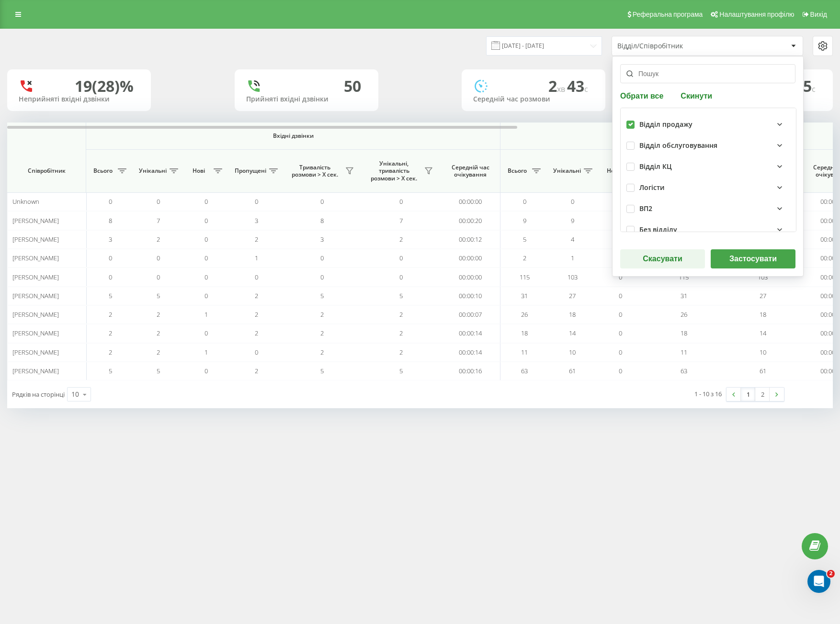 The image size is (840, 624). What do you see at coordinates (655, 166) in the screenshot?
I see `div: Відділ КЦ` at bounding box center [655, 166].